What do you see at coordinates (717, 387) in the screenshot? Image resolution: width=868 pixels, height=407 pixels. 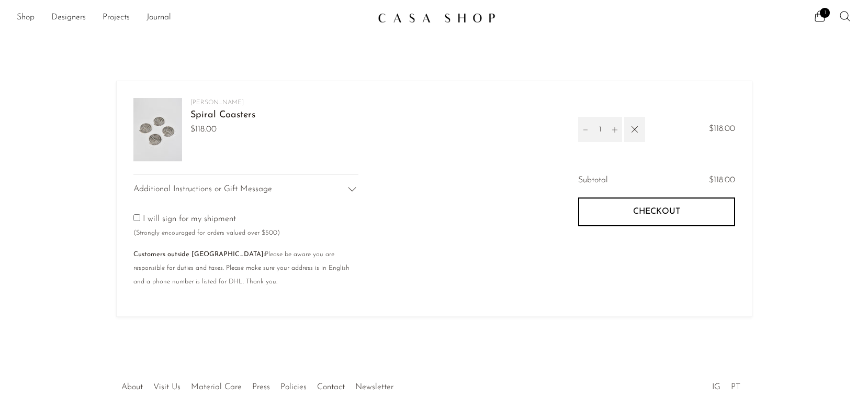 I see `a: IG` at bounding box center [717, 387].